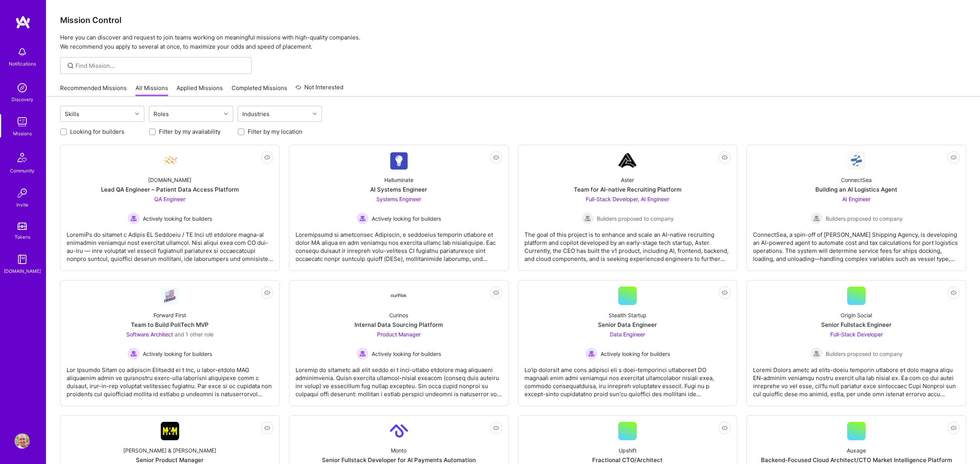 The height and width of the screenshot is (464, 980). Describe the element at coordinates (22, 158) in the screenshot. I see `img: Community` at that location.